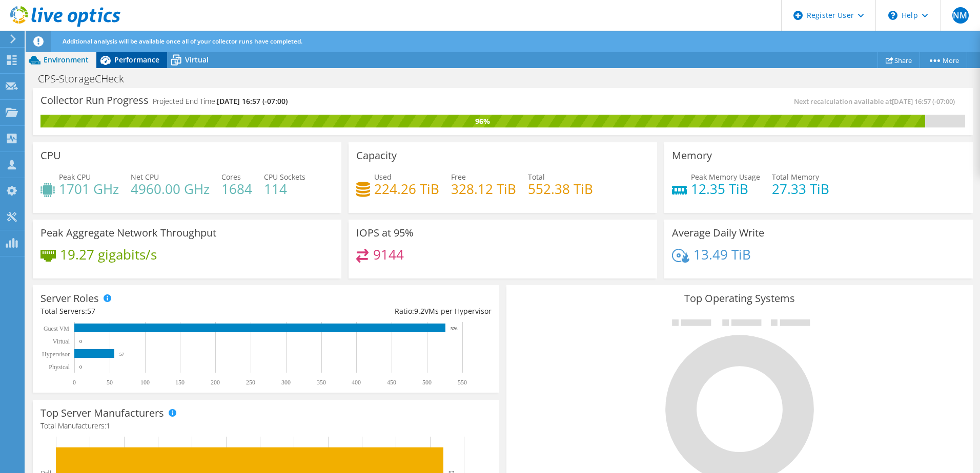  Describe the element at coordinates (220, 101) in the screenshot. I see `h4: Projected End Time:` at that location.